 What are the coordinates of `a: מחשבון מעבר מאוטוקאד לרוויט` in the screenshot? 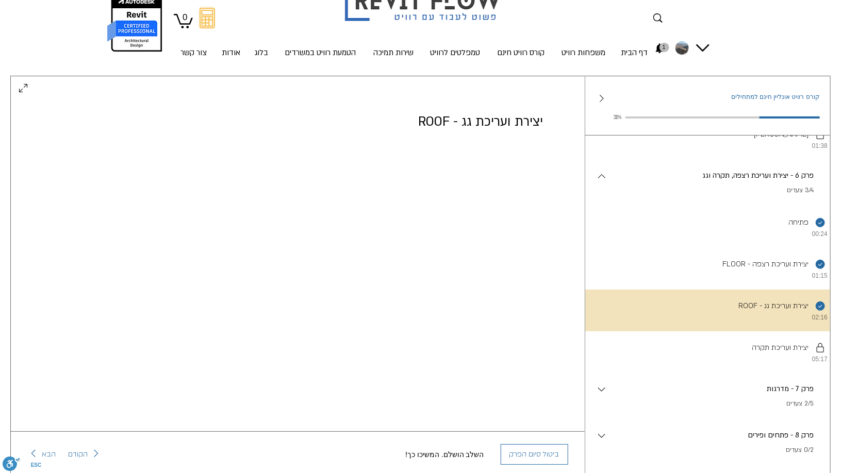 It's located at (207, 18).